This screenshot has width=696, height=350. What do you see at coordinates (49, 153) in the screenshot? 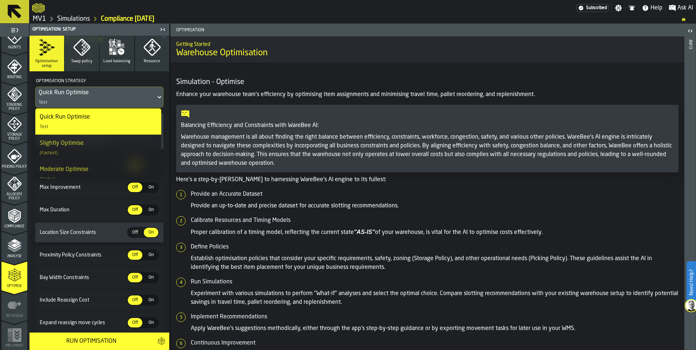
I see `div: (Fastest)` at bounding box center [49, 153].